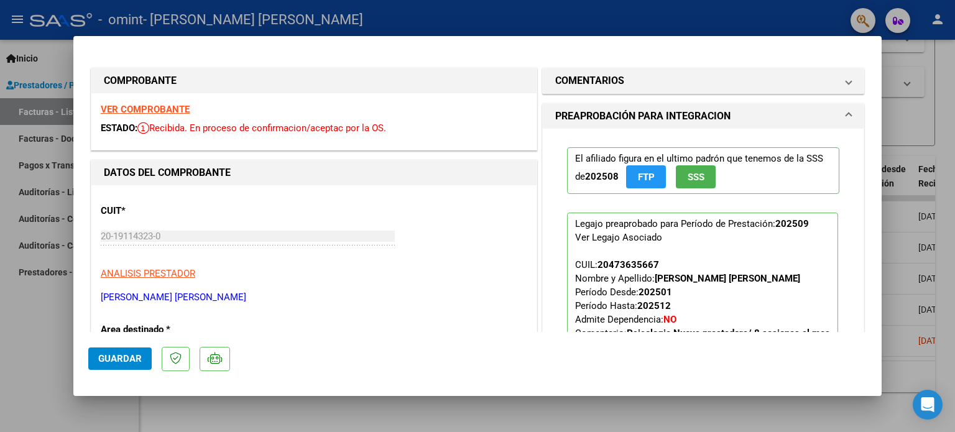 The width and height of the screenshot is (955, 432). What do you see at coordinates (696, 177) in the screenshot?
I see `button: SSS` at bounding box center [696, 177].